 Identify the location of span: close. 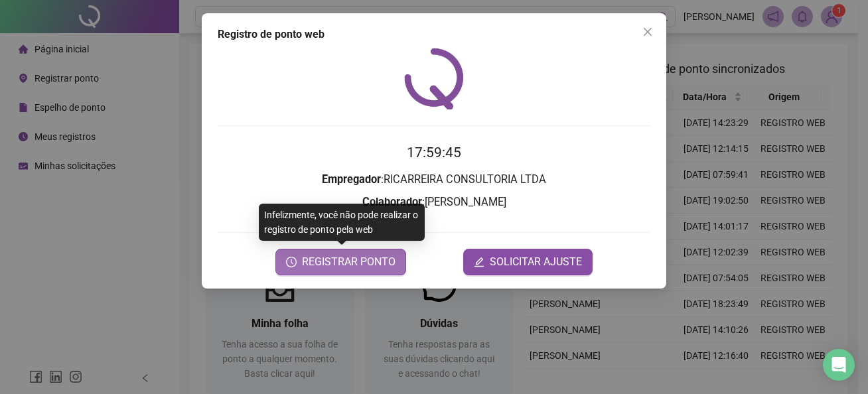
(647, 32).